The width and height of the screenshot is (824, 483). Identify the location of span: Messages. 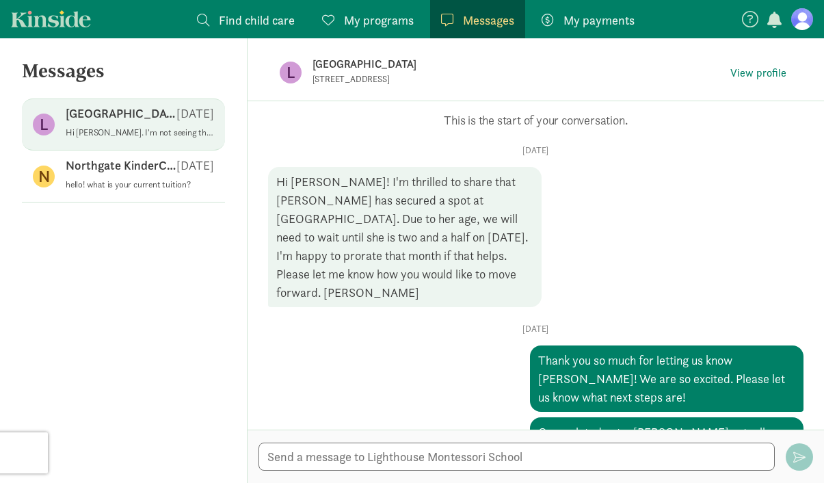
(488, 20).